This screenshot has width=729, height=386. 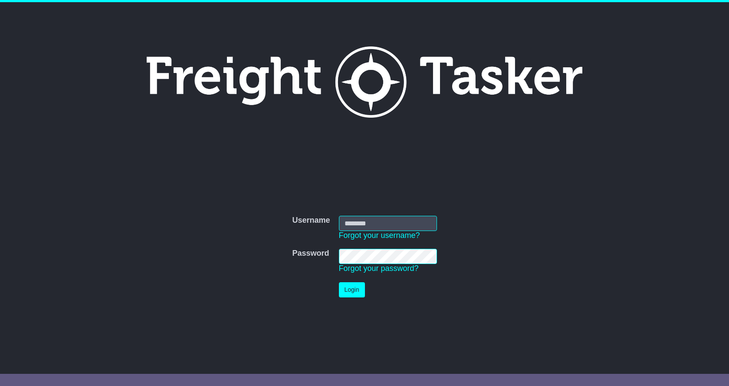 What do you see at coordinates (352, 290) in the screenshot?
I see `button: Login` at bounding box center [352, 290].